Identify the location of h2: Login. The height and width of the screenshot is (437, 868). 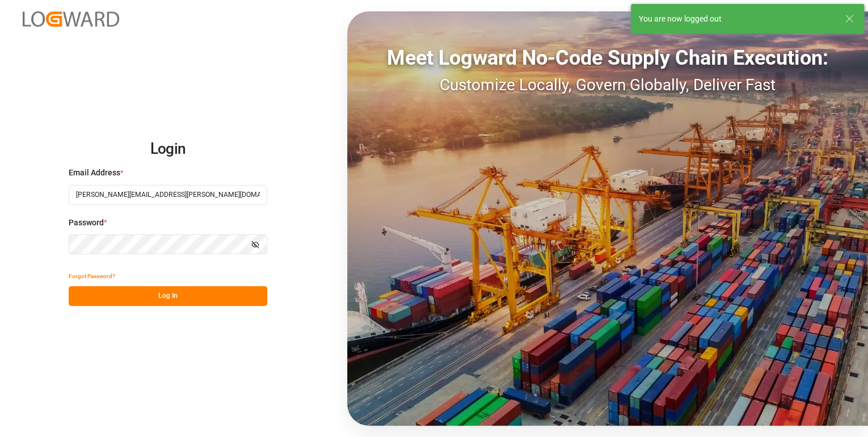
(168, 149).